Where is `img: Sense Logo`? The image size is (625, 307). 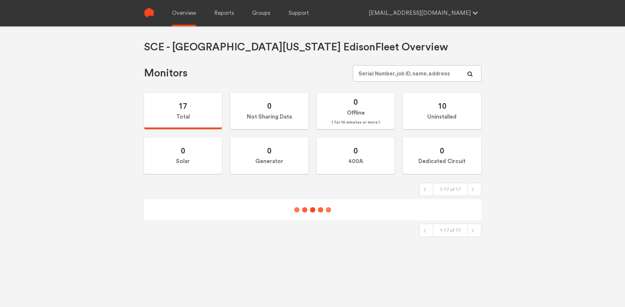
img: Sense Logo is located at coordinates (149, 13).